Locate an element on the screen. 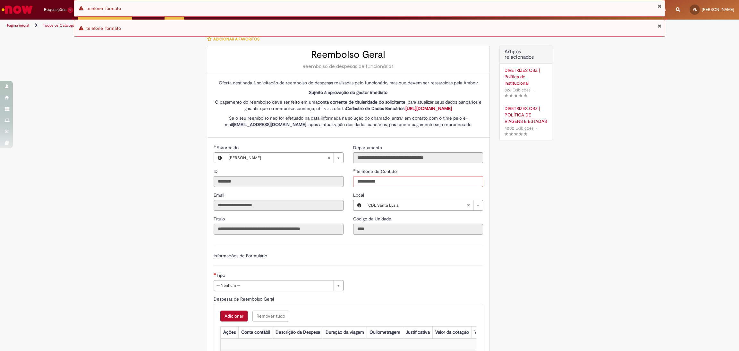  span: Somente leitura - ID is located at coordinates (216, 171).